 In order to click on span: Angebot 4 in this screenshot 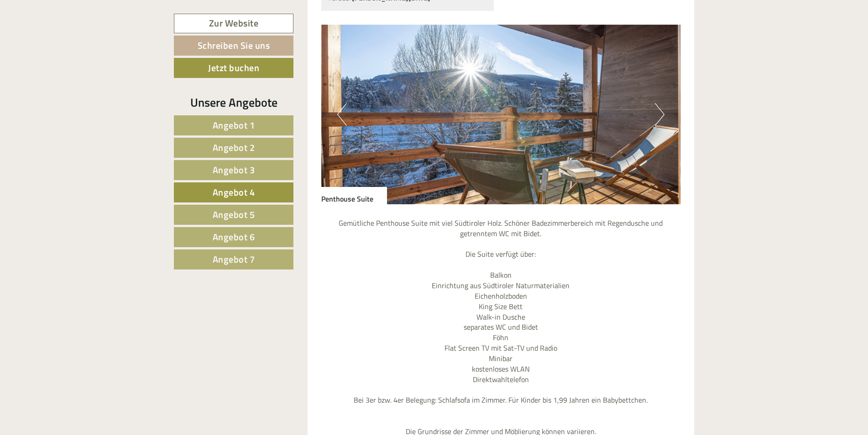, I will do `click(234, 192)`.